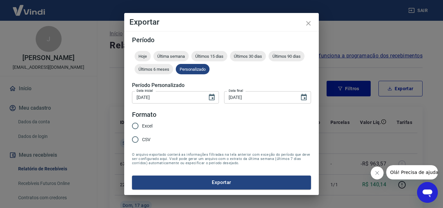  What do you see at coordinates (193, 69) in the screenshot?
I see `span: Personalizado` at bounding box center [193, 69].